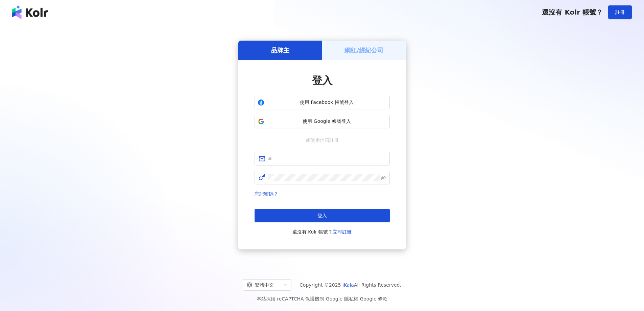 The image size is (644, 311). What do you see at coordinates (30, 12) in the screenshot?
I see `img: logo` at bounding box center [30, 12].